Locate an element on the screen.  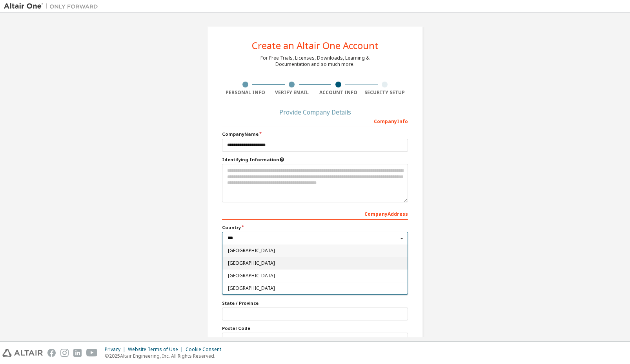
img: facebook.svg is located at coordinates (51, 352).